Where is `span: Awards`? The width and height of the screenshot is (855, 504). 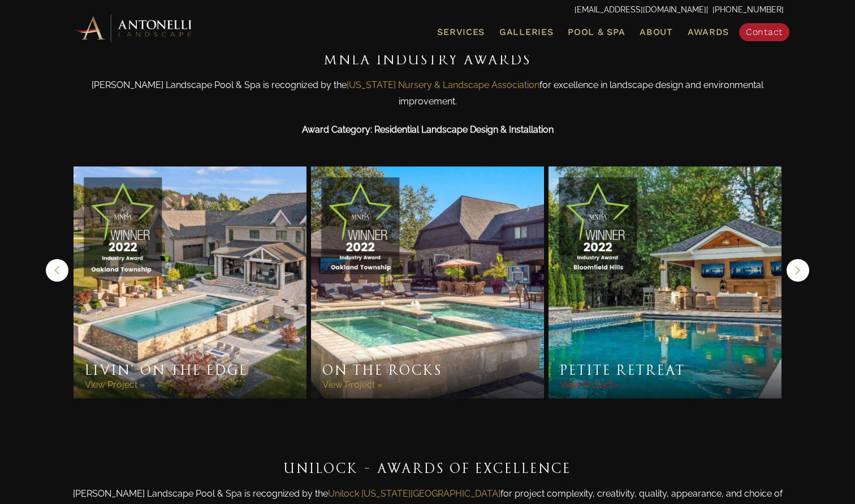
span: Awards is located at coordinates (708, 32).